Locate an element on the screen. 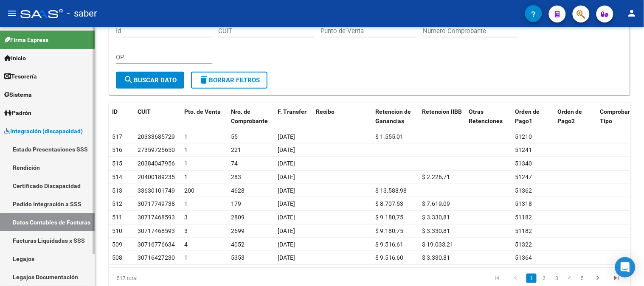 The width and height of the screenshot is (644, 286). span: 200 is located at coordinates (189, 191).